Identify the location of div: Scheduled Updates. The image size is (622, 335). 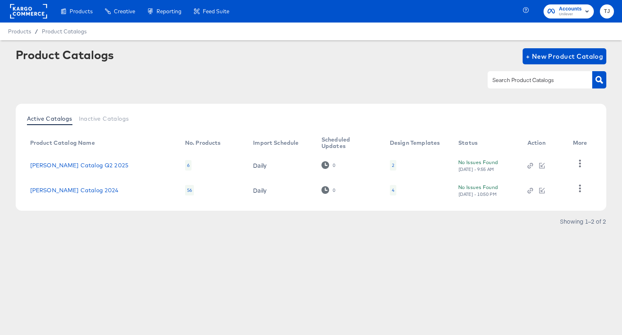
(348, 143).